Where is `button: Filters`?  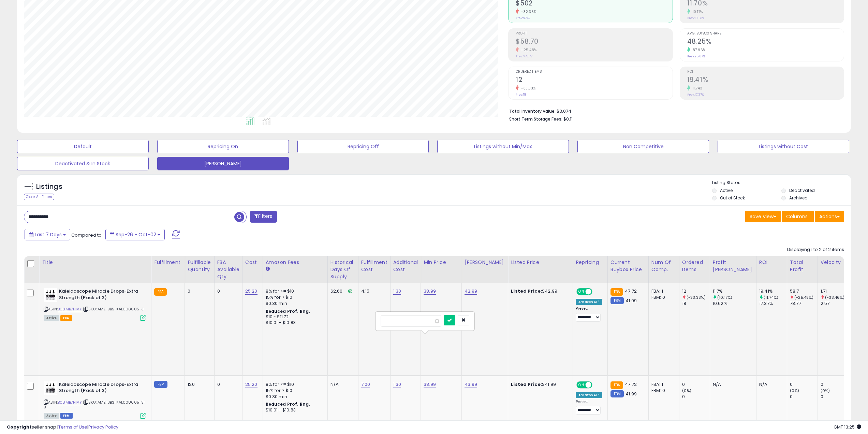 button: Filters is located at coordinates (263, 216).